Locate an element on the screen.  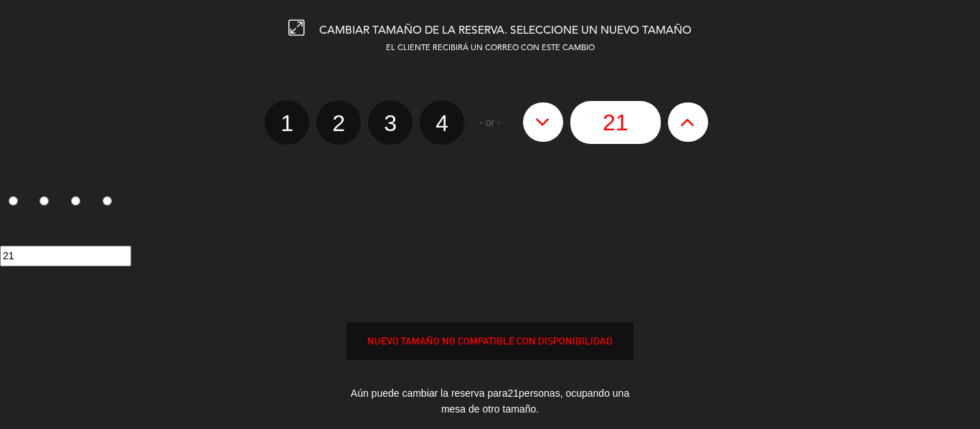
span: - or - is located at coordinates (490, 123).